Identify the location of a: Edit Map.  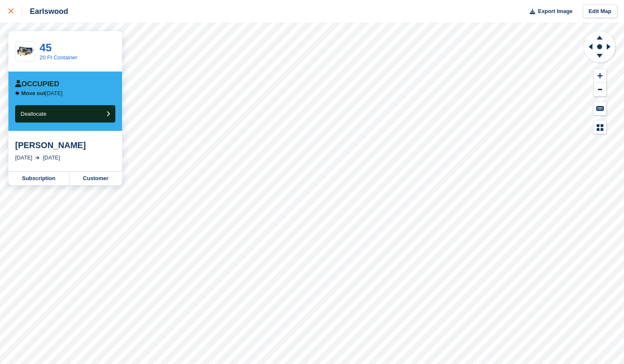
(600, 11).